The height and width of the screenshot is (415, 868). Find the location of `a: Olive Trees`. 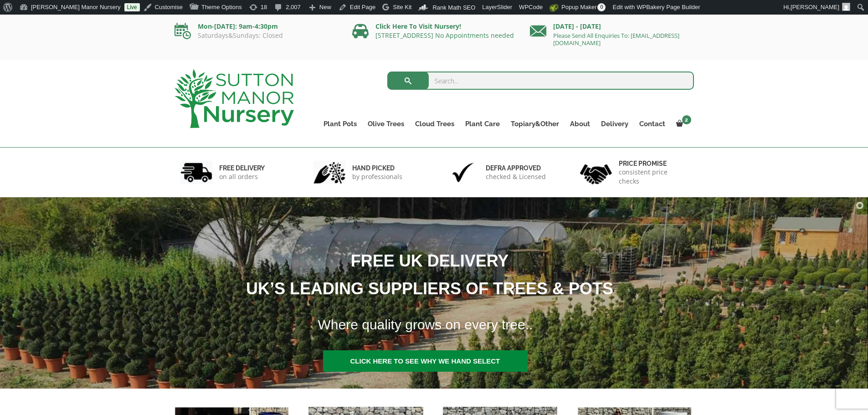

a: Olive Trees is located at coordinates (386, 124).